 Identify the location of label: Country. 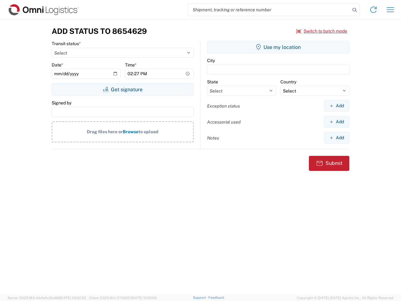
(288, 82).